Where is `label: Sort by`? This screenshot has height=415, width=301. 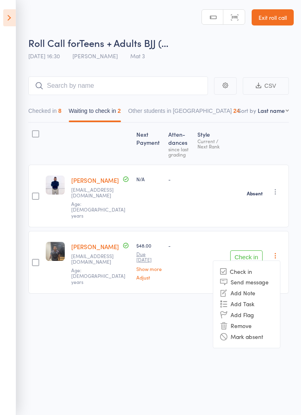
label: Sort by is located at coordinates (247, 110).